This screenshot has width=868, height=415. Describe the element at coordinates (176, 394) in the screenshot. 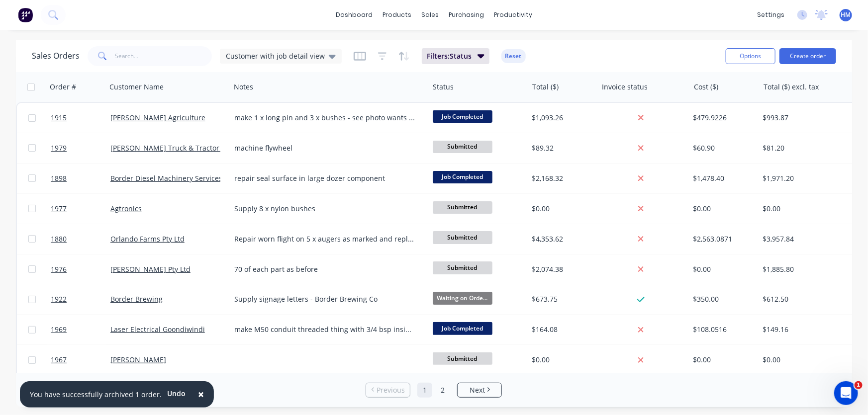

I see `button: Undo` at that location.